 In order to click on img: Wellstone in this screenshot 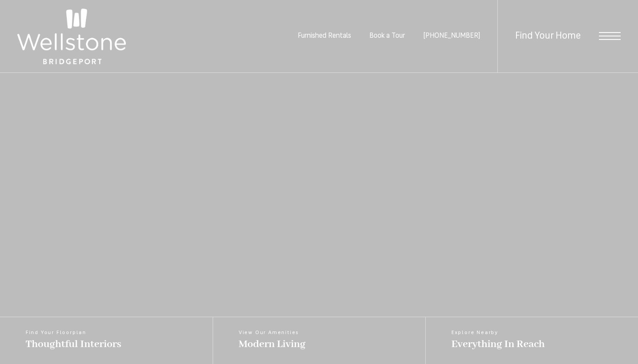, I will do `click(72, 36)`.